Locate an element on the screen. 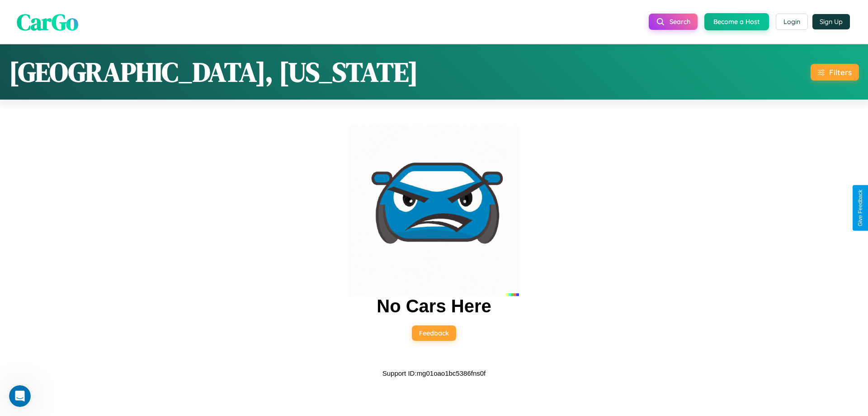 This screenshot has width=868, height=416. img: car is located at coordinates (434, 211).